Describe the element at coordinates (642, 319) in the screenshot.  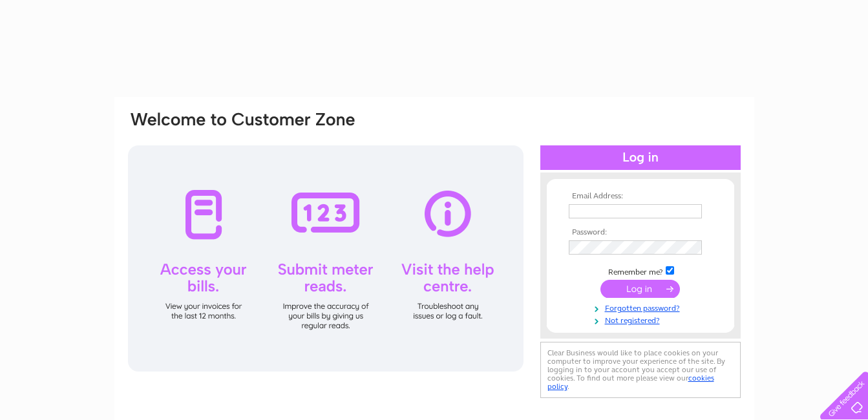
I see `a: Not registered?` at that location.